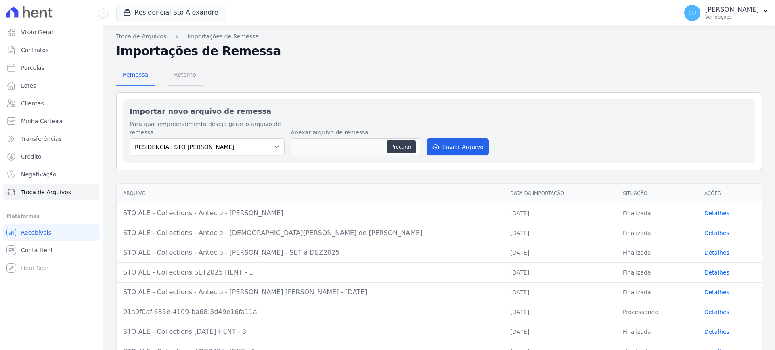 This screenshot has width=775, height=350. What do you see at coordinates (51, 250) in the screenshot?
I see `a: Conta Hent` at bounding box center [51, 250].